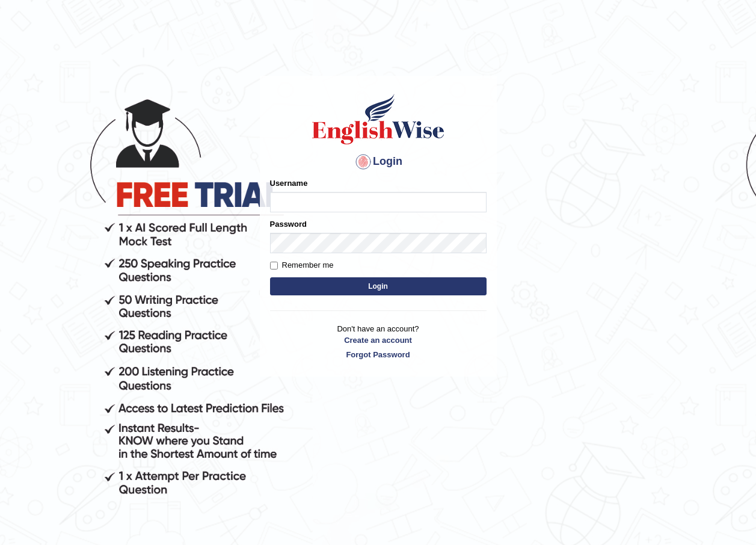 This screenshot has height=545, width=756. What do you see at coordinates (378, 342) in the screenshot?
I see `p: Don't have an account?` at bounding box center [378, 342].